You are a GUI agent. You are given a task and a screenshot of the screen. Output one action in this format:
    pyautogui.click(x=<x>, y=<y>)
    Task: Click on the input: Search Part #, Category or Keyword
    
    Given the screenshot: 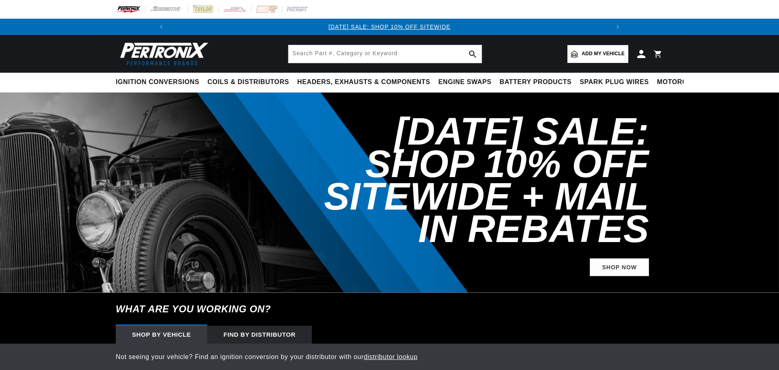 What is the action you would take?
    pyautogui.click(x=385, y=54)
    